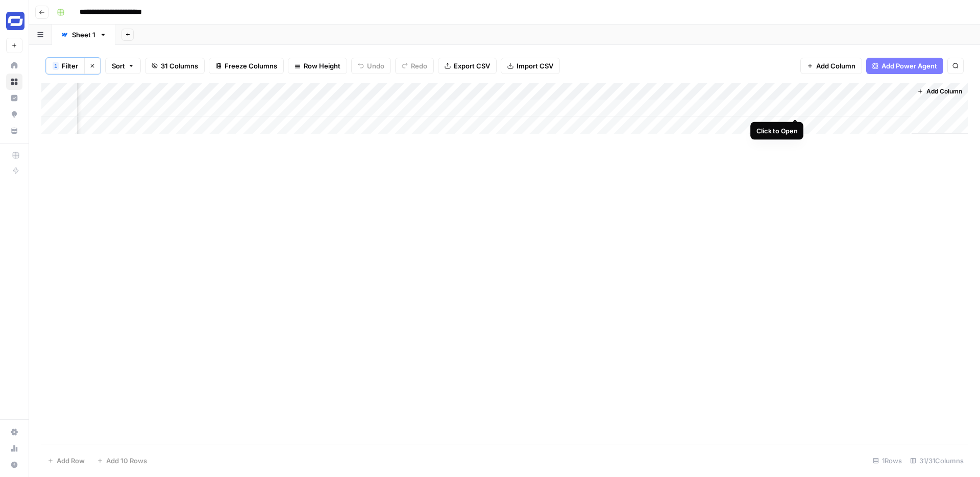 The width and height of the screenshot is (980, 477). What do you see at coordinates (127, 461) in the screenshot?
I see `span: Add 10 Rows` at bounding box center [127, 461].